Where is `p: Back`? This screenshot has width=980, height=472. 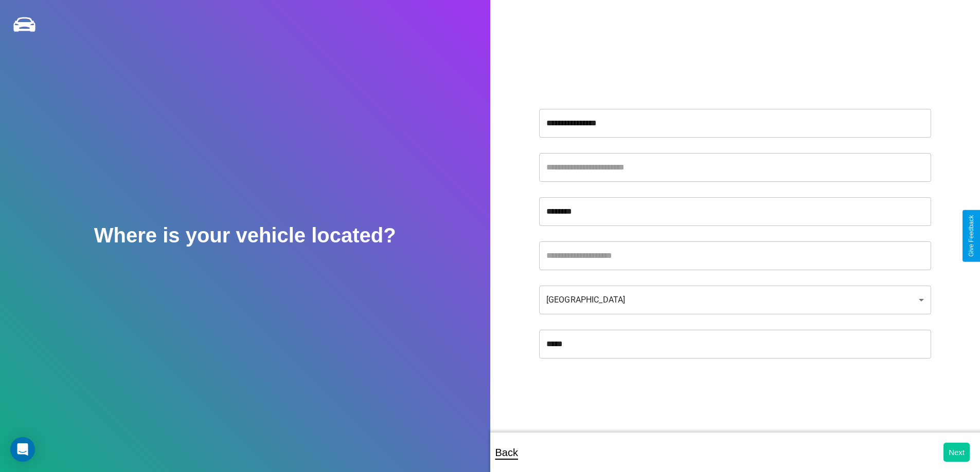 p: Back is located at coordinates (506, 453).